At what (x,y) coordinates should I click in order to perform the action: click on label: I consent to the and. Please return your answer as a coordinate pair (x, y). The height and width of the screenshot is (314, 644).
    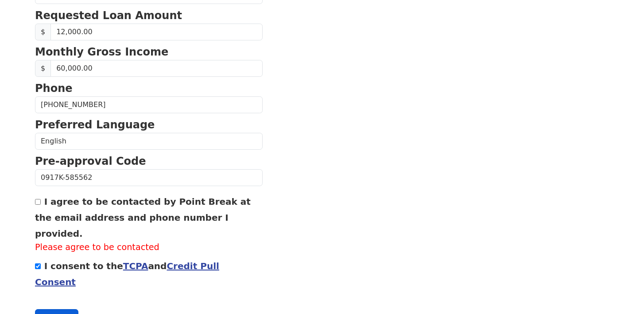
    Looking at the image, I should click on (127, 274).